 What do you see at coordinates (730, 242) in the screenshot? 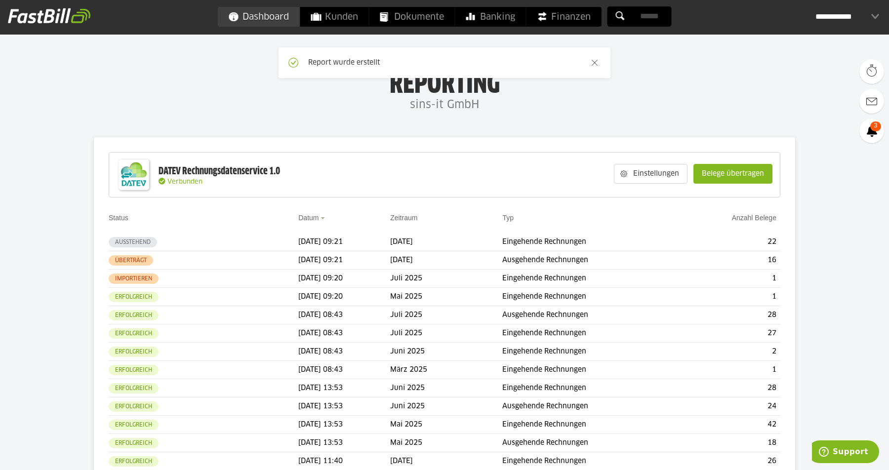
I see `td: 22` at bounding box center [730, 242].